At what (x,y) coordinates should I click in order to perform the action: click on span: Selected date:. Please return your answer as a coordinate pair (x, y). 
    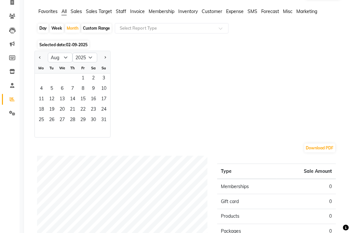
    Looking at the image, I should click on (63, 45).